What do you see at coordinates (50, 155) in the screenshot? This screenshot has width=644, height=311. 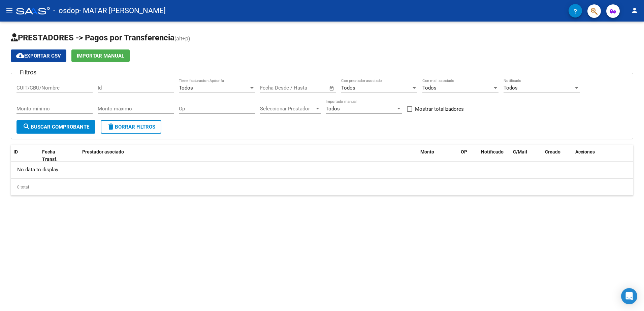 I see `span: Fecha Transf.` at bounding box center [50, 155].